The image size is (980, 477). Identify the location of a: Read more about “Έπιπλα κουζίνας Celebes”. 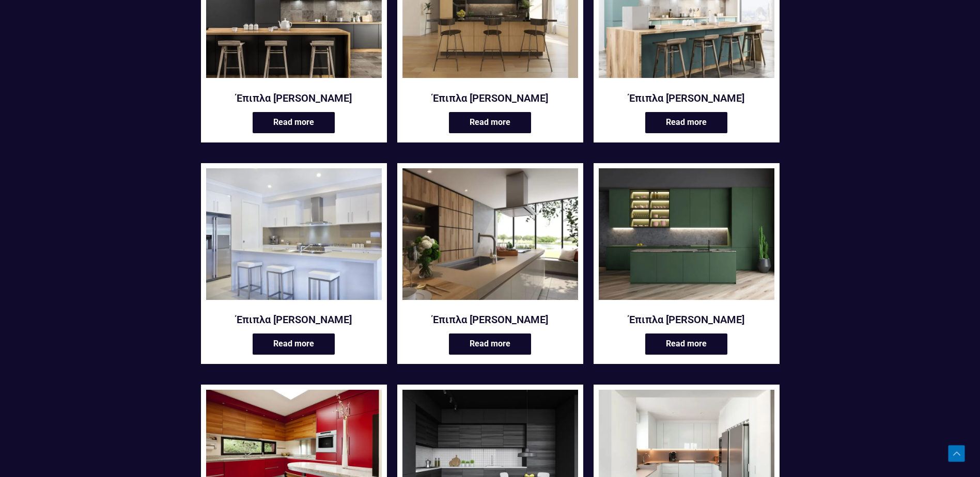
(490, 344).